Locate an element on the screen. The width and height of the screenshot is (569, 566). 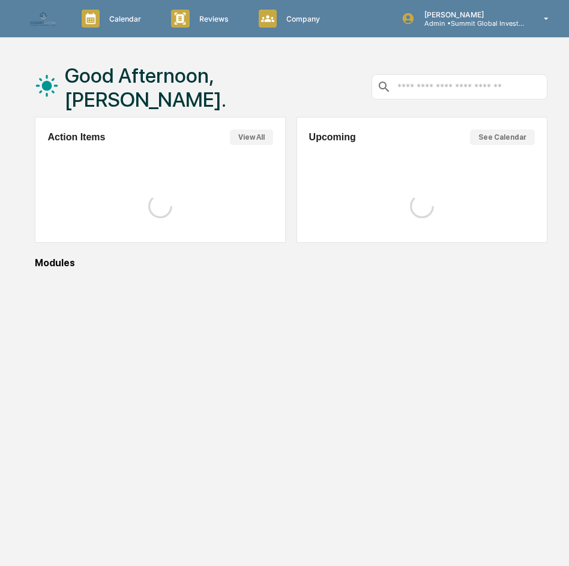
p: Admin • Summit Global Investments is located at coordinates (470, 23).